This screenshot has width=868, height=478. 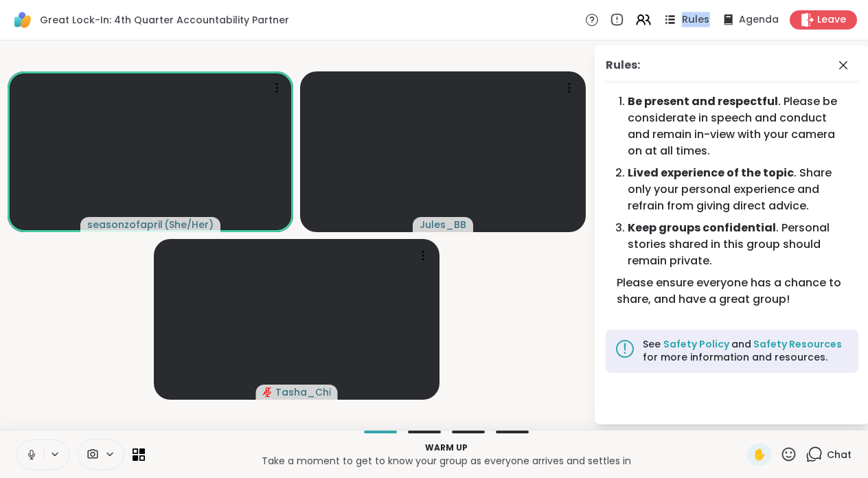 What do you see at coordinates (758, 20) in the screenshot?
I see `span: Agenda` at bounding box center [758, 20].